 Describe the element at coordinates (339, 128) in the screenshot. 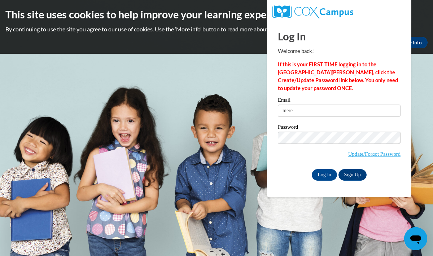

I see `label: Password` at that location.